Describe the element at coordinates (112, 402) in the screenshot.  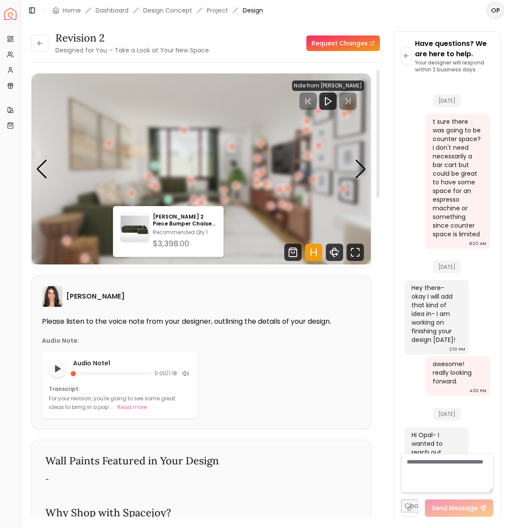
I see `p: For your revision, you're going to see some great ideas to bring in a pop ...` at that location.